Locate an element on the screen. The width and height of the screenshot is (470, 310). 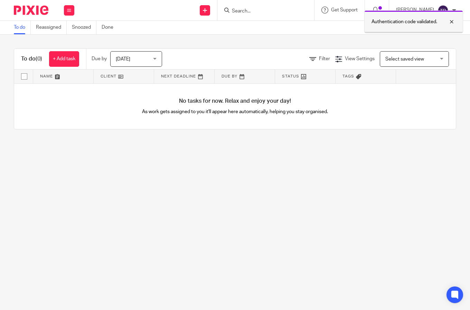
a: To do is located at coordinates (22, 27).